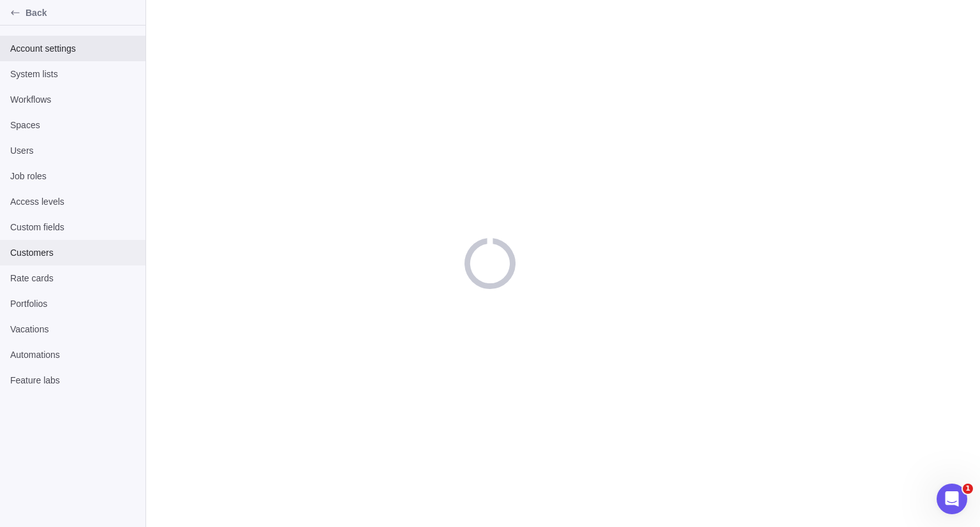 This screenshot has height=527, width=980. What do you see at coordinates (73, 227) in the screenshot?
I see `span: Custom fields` at bounding box center [73, 227].